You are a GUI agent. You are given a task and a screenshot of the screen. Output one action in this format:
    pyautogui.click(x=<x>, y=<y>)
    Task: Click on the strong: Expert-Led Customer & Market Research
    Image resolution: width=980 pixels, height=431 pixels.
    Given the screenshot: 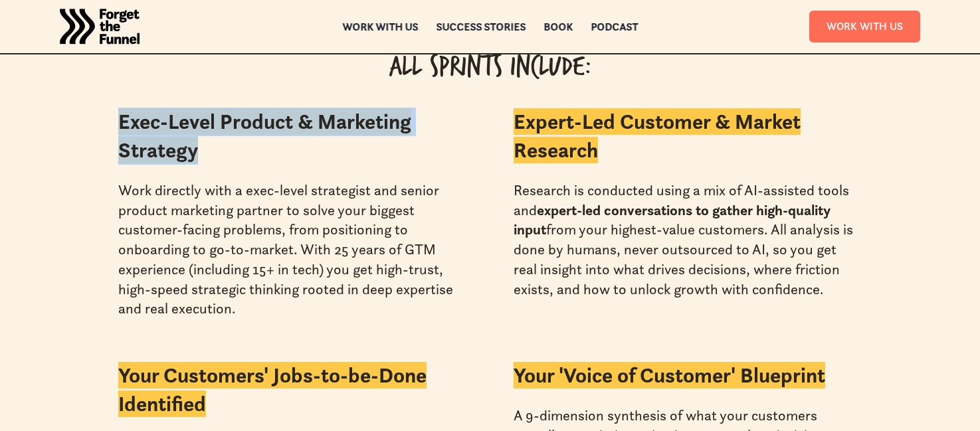 What is the action you would take?
    pyautogui.click(x=657, y=135)
    